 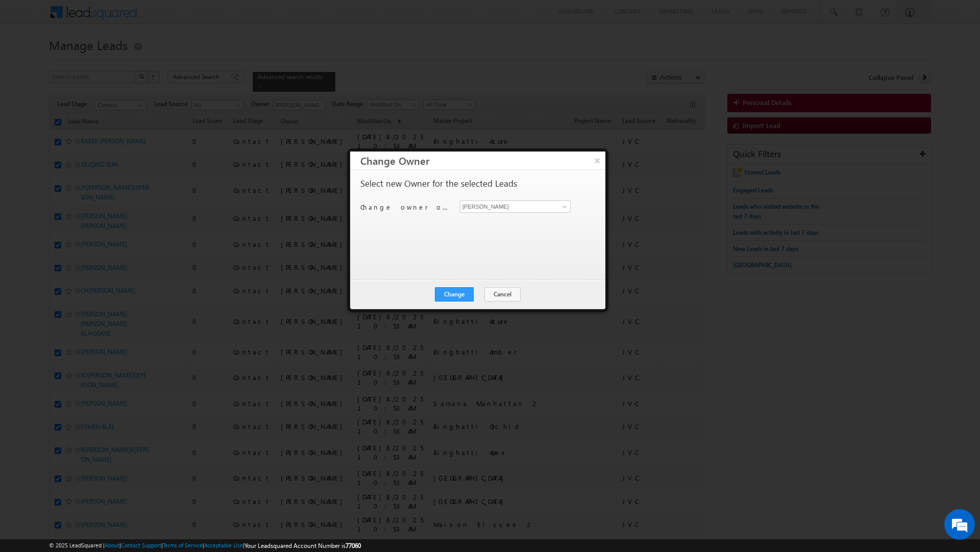 I want to click on span: © 2025 LeadSquared | | | | |, so click(x=205, y=546).